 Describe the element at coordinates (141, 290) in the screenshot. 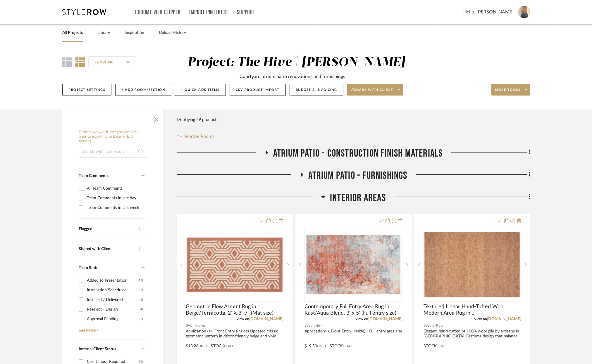

I see `div: (7)` at that location.